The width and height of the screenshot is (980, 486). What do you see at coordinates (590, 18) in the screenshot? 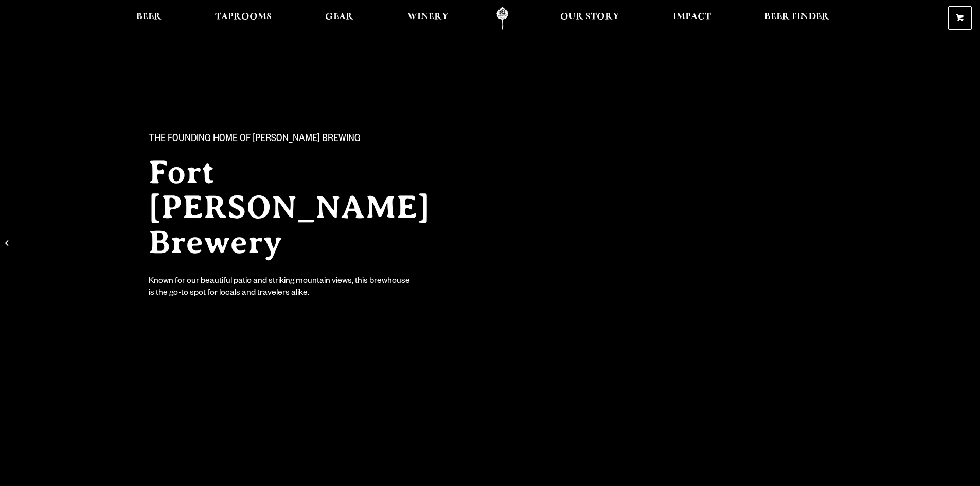
I see `a: Our Story` at bounding box center [590, 18].